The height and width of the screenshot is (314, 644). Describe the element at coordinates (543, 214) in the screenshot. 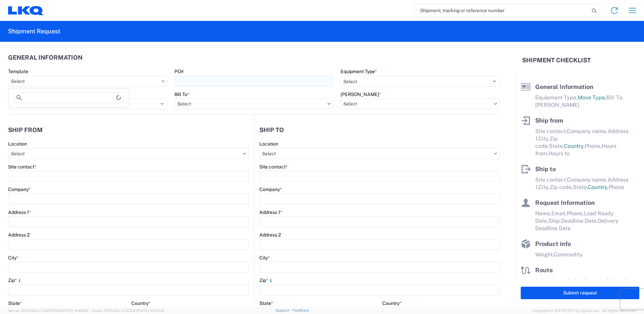

I see `span: Name,` at that location.